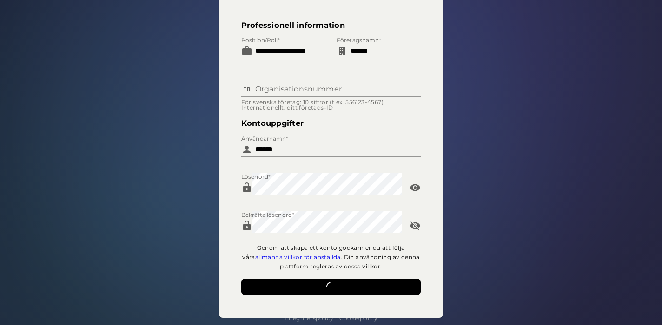 This screenshot has width=662, height=325. What do you see at coordinates (415, 226) in the screenshot?
I see `i: Confirm Password* appended action` at bounding box center [415, 226].